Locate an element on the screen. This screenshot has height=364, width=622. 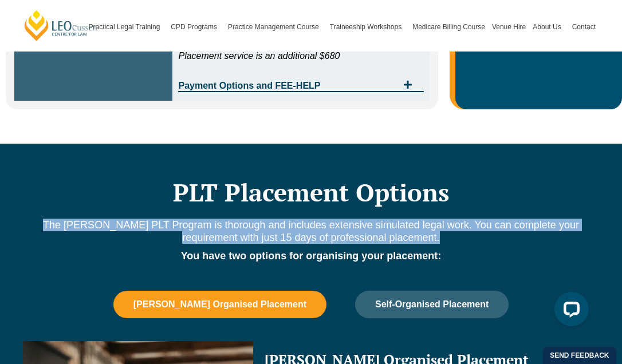
button: Open LiveChat chat widget is located at coordinates (26, 22).